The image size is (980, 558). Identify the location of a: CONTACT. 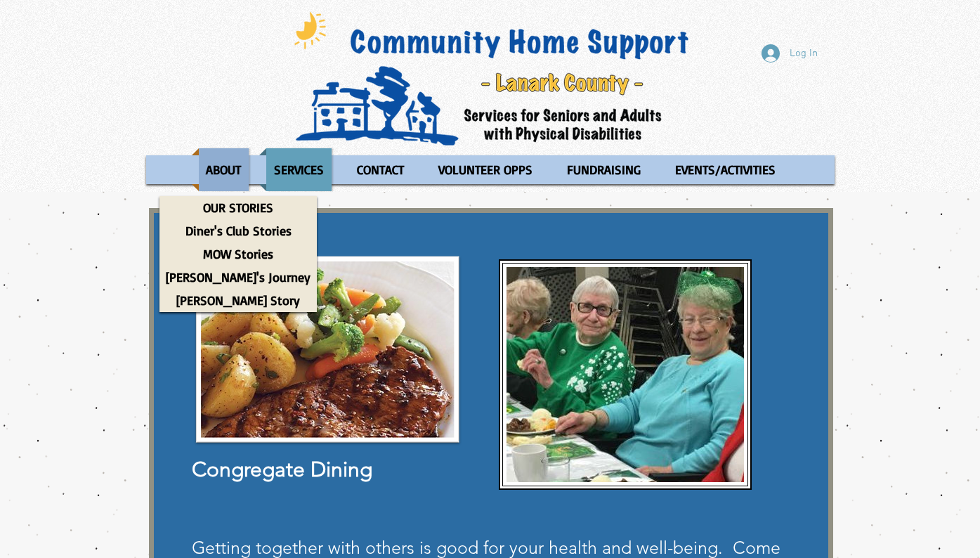
(381, 170).